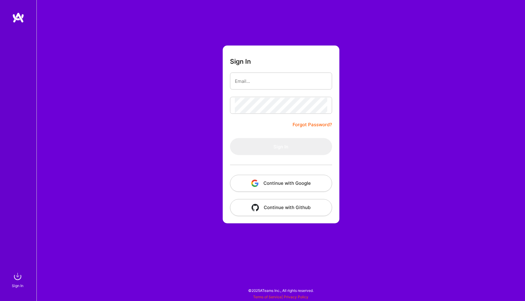 This screenshot has width=525, height=301. I want to click on button: Continue with Github, so click(281, 208).